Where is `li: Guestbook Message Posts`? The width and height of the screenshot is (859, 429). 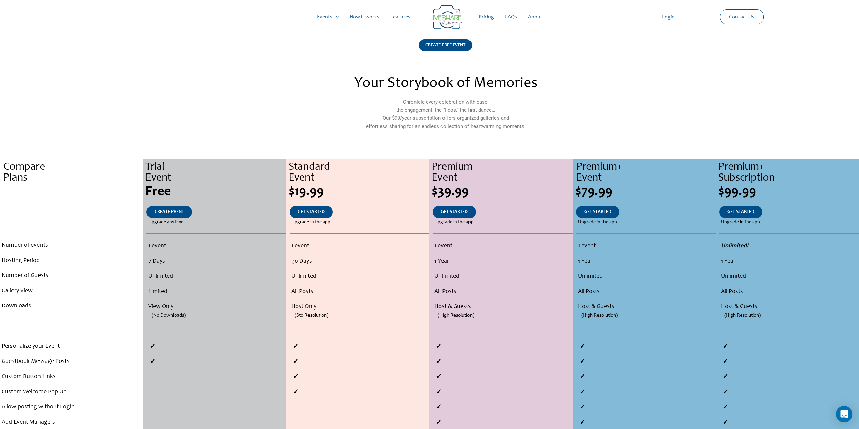 li: Guestbook Message Posts is located at coordinates (72, 361).